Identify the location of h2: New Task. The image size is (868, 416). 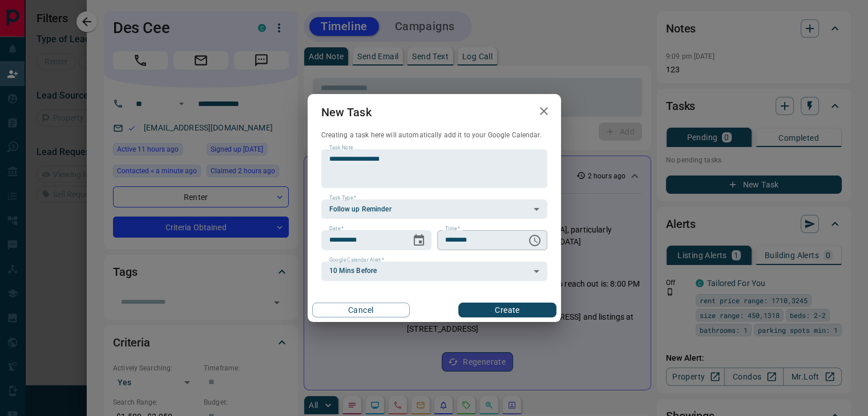
(347, 113).